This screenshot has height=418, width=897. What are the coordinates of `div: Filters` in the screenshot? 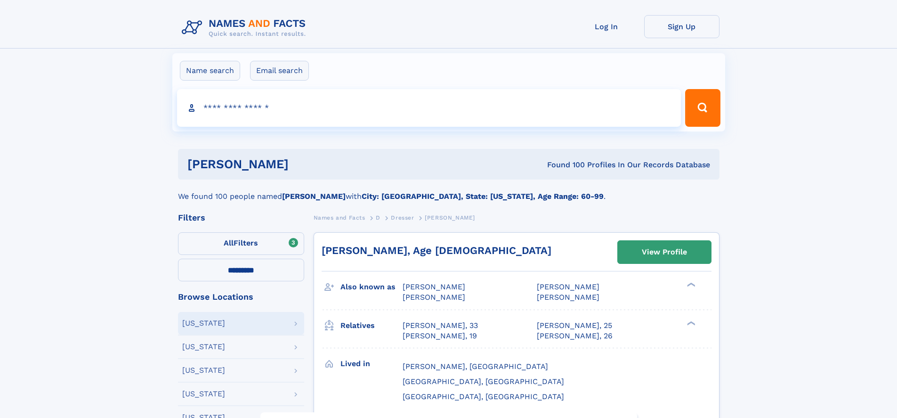 It's located at (241, 218).